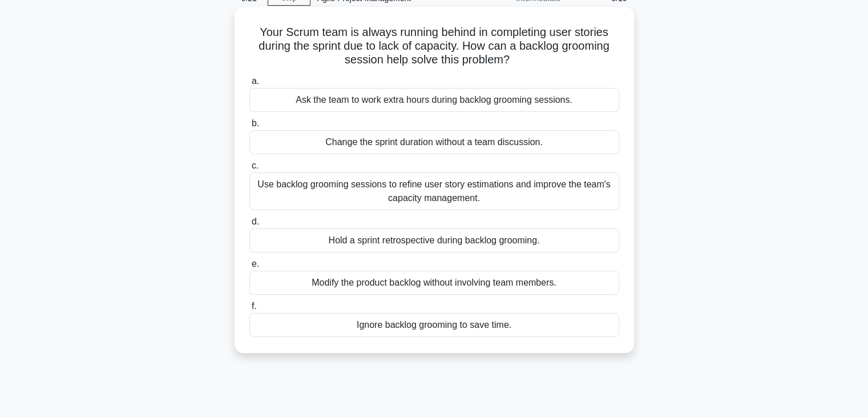 Image resolution: width=868 pixels, height=417 pixels. Describe the element at coordinates (435, 240) in the screenshot. I see `div: Hold a sprint retrospective during backlog grooming.` at that location.